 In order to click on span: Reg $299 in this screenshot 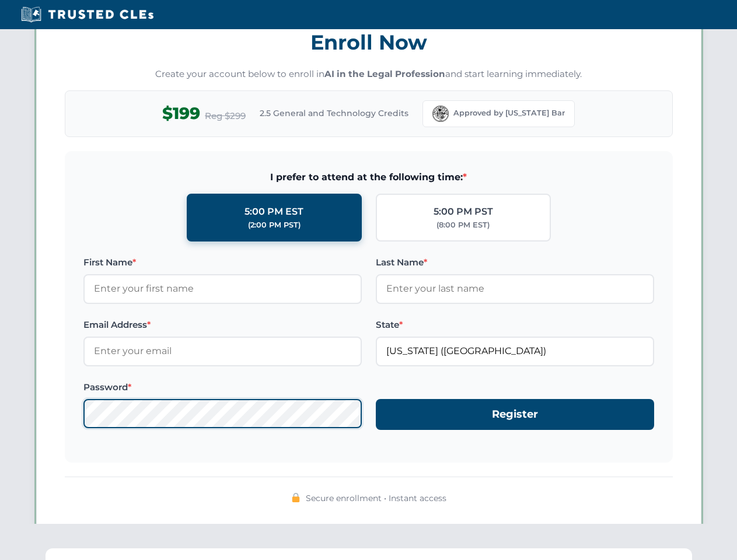, I will do `click(225, 116)`.